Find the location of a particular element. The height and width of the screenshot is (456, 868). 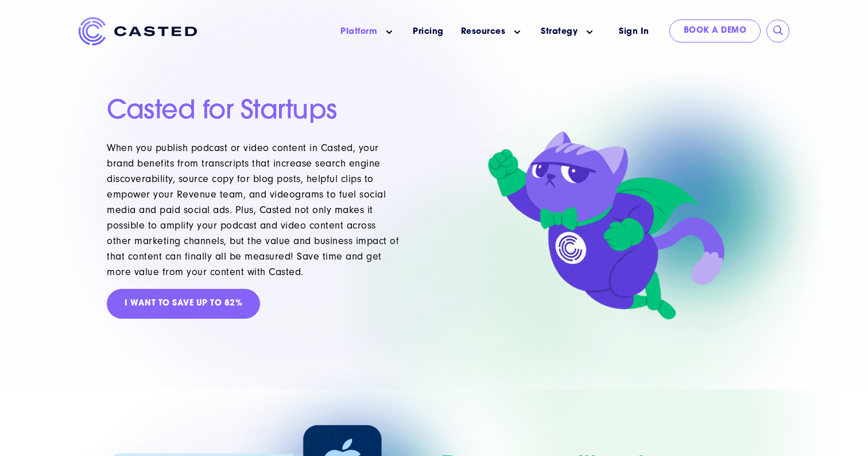

a: Sign In is located at coordinates (634, 32).